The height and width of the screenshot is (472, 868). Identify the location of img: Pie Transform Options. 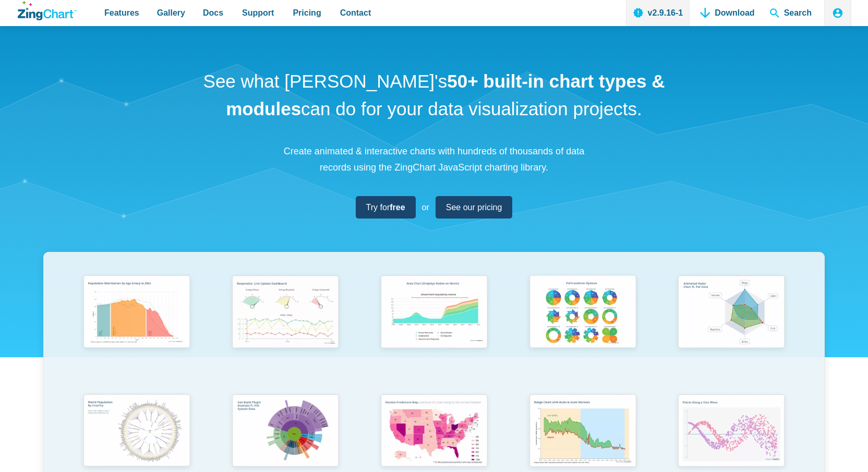
(583, 313).